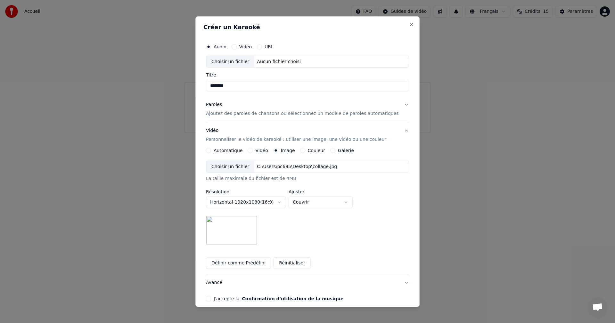 The width and height of the screenshot is (615, 323). Describe the element at coordinates (297, 167) in the screenshot. I see `div: C:\Users\pc695\Desktop\collage.jpg` at that location.